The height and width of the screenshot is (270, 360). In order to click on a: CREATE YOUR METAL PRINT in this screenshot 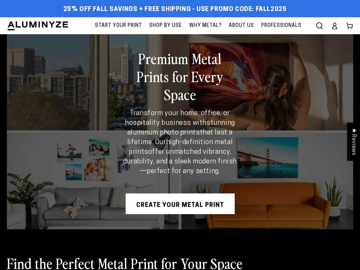, I will do `click(180, 203)`.